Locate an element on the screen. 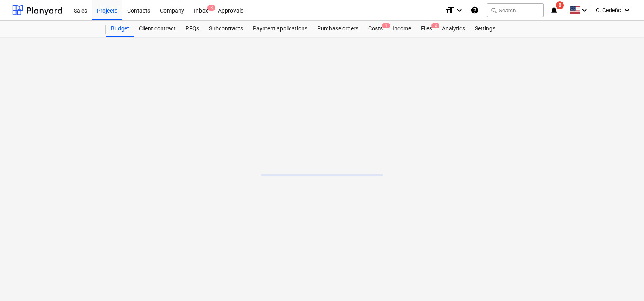 This screenshot has width=644, height=301. a: Subcontracts is located at coordinates (226, 29).